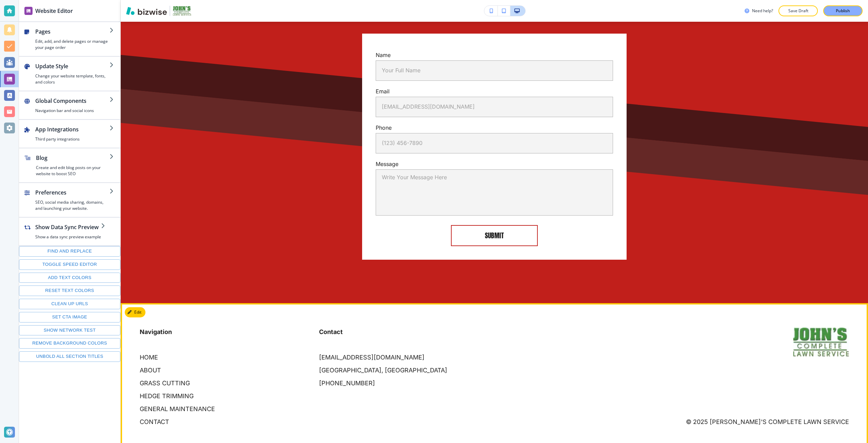  Describe the element at coordinates (68, 227) in the screenshot. I see `h2: Show Data Sync Preview` at that location.